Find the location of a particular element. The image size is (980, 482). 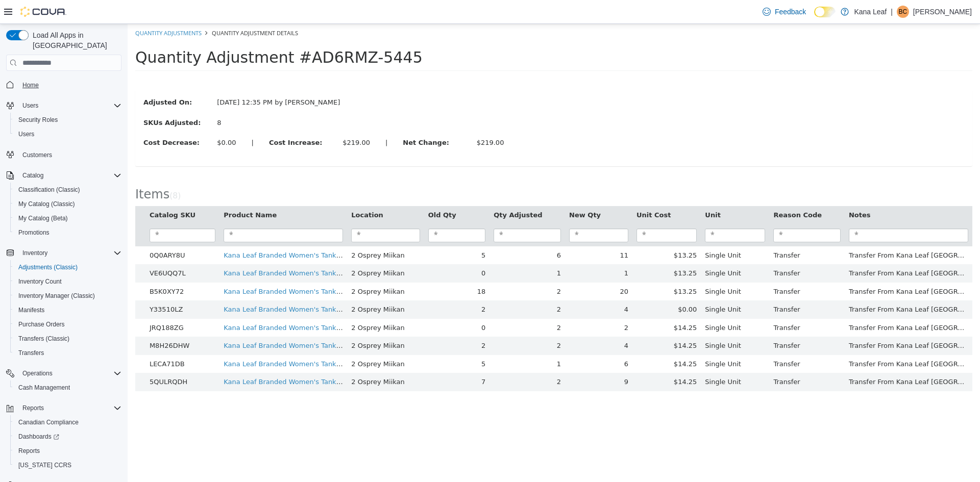

span: Purchase Orders is located at coordinates (68, 325).